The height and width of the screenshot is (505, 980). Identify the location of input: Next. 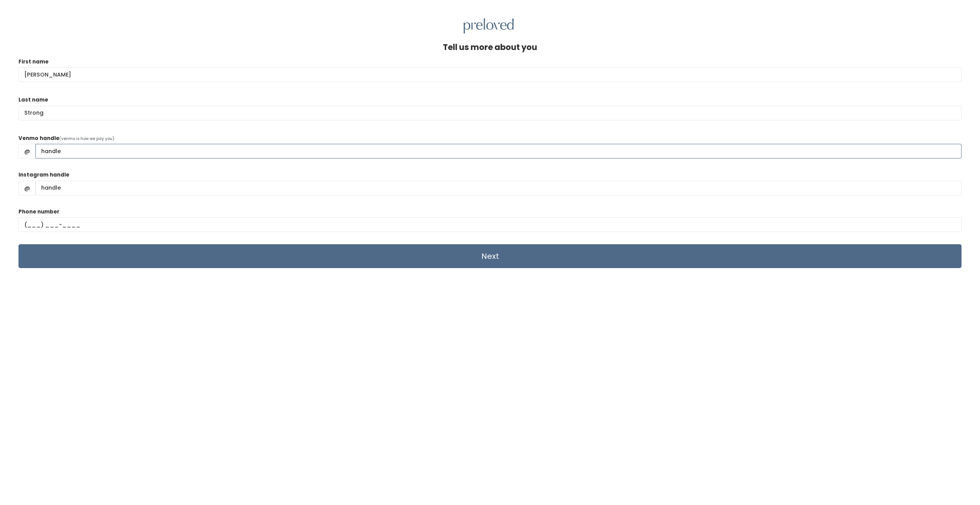
(490, 256).